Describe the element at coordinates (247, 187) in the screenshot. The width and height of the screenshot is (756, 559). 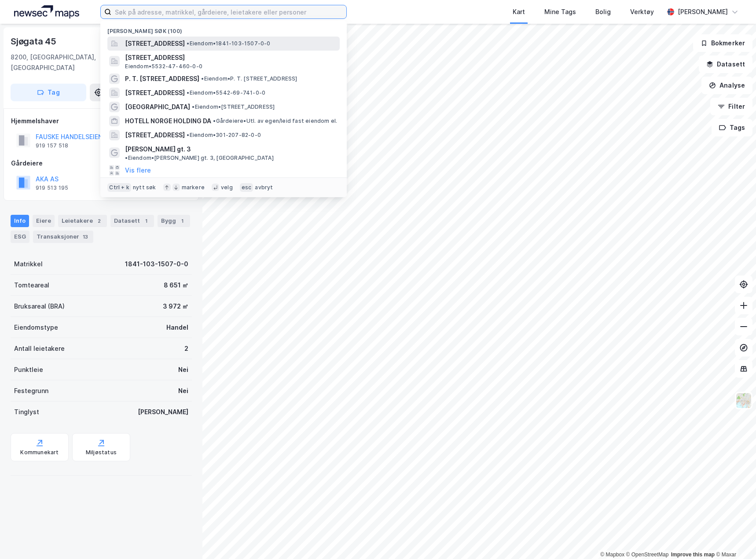
I see `div: esc` at that location.